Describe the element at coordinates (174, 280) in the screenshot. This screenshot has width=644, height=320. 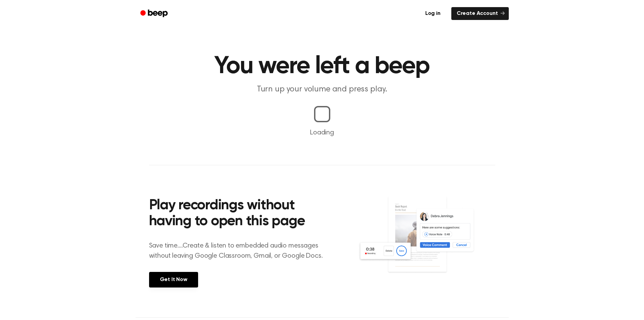
I see `a: Get It Now` at that location.